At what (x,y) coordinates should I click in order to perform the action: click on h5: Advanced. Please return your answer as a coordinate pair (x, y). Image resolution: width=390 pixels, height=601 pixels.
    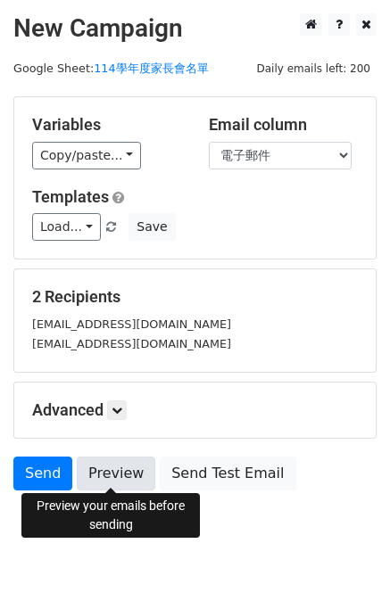
    Looking at the image, I should click on (194, 410).